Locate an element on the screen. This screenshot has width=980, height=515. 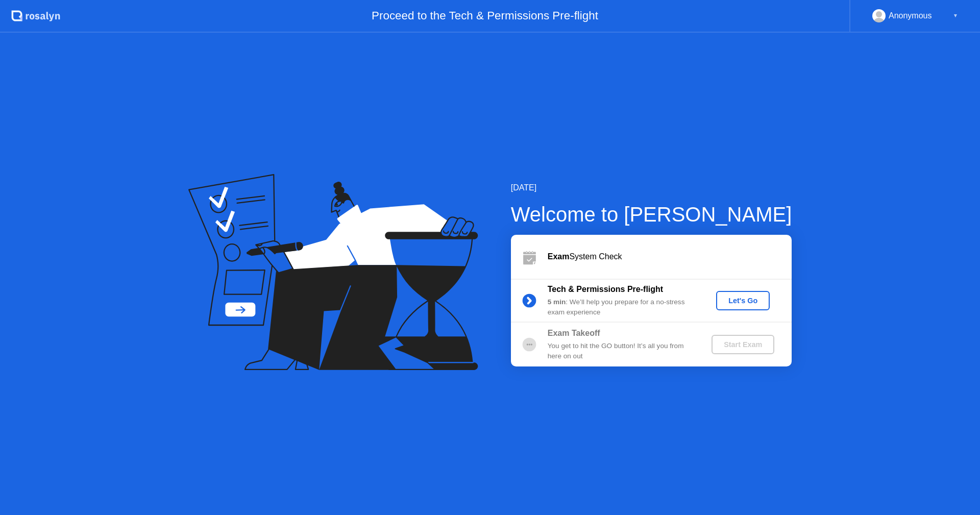
button: Start Exam is located at coordinates (743, 344).